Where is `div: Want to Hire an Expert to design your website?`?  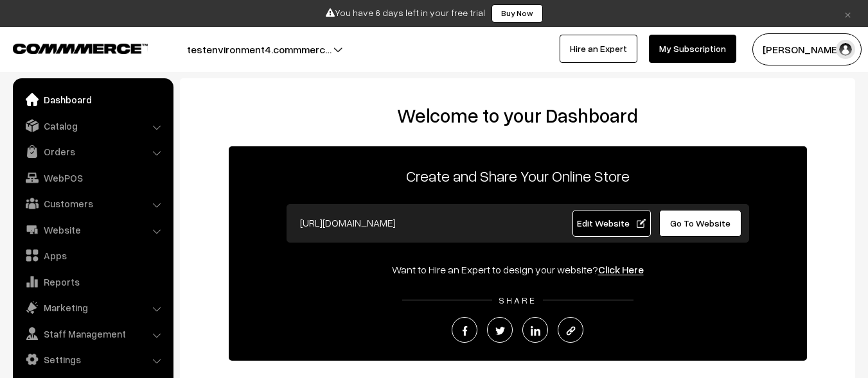
div: Want to Hire an Expert to design your website? is located at coordinates (518, 269).